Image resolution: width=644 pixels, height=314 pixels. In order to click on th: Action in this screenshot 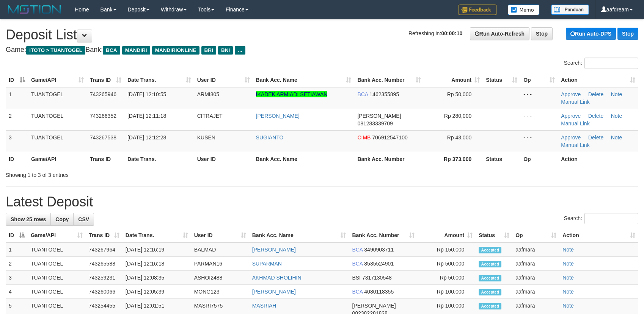, I will do `click(598, 158)`.